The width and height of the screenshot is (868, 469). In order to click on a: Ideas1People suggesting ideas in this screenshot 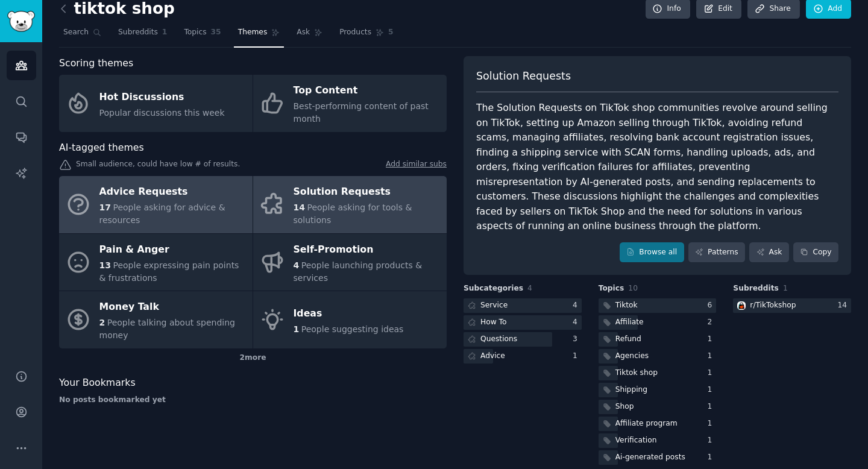, I will do `click(349, 319)`.